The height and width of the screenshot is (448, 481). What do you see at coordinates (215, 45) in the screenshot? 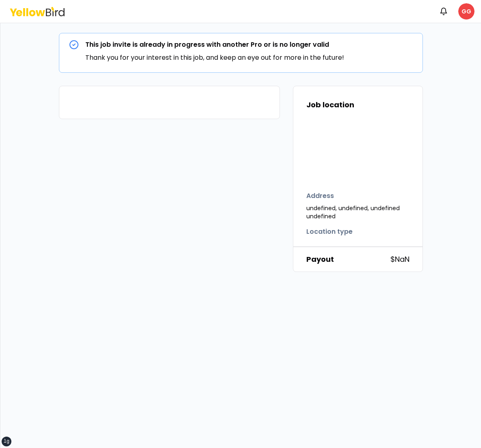
I see `strong: This job invite is already in progress with another Pro or is no longer valid` at bounding box center [215, 45].